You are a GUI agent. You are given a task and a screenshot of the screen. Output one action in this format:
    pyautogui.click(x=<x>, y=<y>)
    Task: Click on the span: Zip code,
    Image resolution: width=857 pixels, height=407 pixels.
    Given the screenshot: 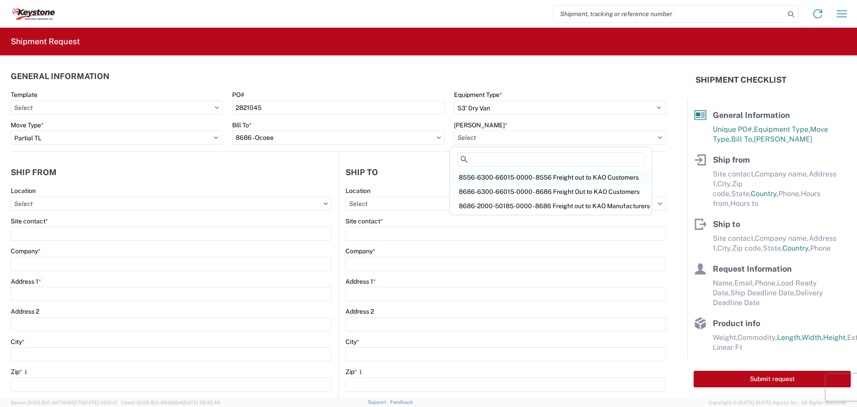 What is the action you would take?
    pyautogui.click(x=747, y=248)
    